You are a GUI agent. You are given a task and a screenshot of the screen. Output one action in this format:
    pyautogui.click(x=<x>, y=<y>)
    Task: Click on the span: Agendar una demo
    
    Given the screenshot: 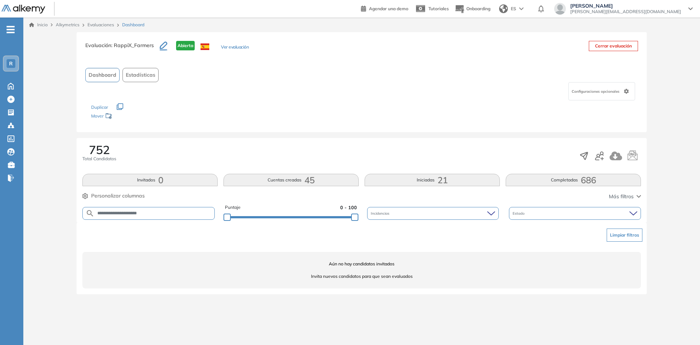 What is the action you would take?
    pyautogui.click(x=389, y=8)
    